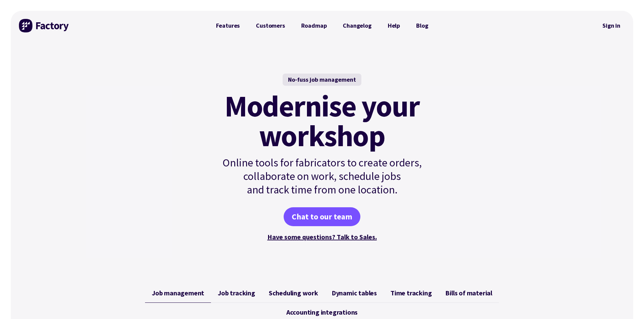  What do you see at coordinates (44, 26) in the screenshot?
I see `img: Factory` at bounding box center [44, 26].